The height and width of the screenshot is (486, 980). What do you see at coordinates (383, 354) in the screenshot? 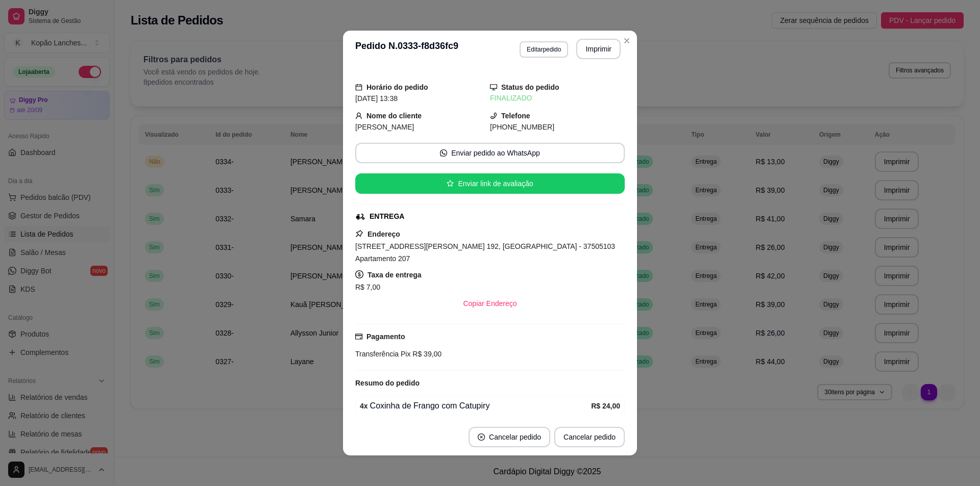
I see `span: Transferência Pix` at bounding box center [383, 354].